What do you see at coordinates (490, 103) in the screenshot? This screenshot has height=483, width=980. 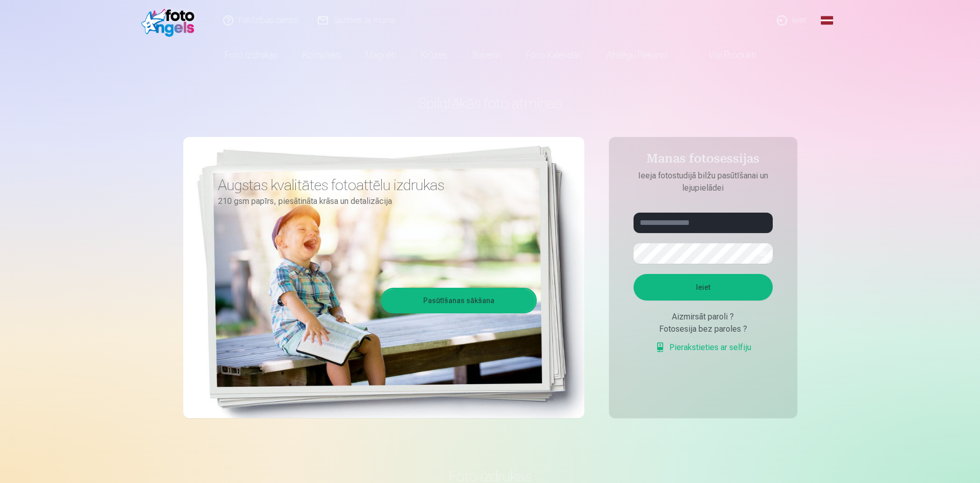 I see `h1: Spilgtākās foto atmiņas` at bounding box center [490, 103].